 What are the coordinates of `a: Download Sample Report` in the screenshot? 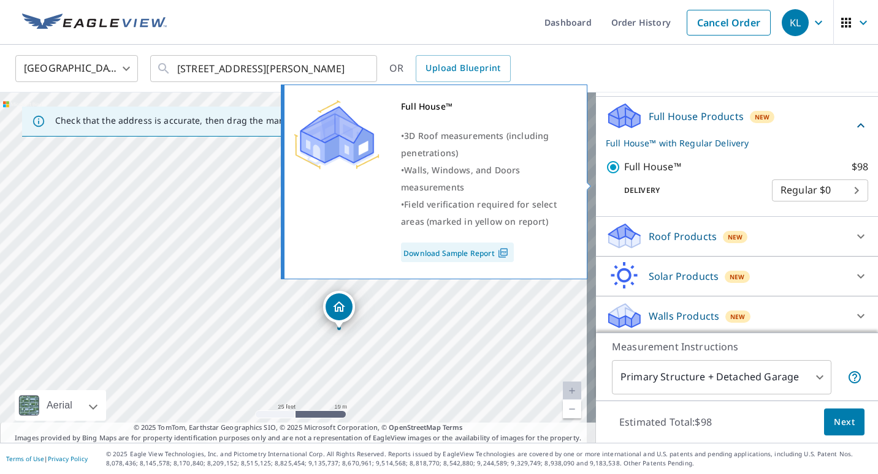 It's located at (457, 252).